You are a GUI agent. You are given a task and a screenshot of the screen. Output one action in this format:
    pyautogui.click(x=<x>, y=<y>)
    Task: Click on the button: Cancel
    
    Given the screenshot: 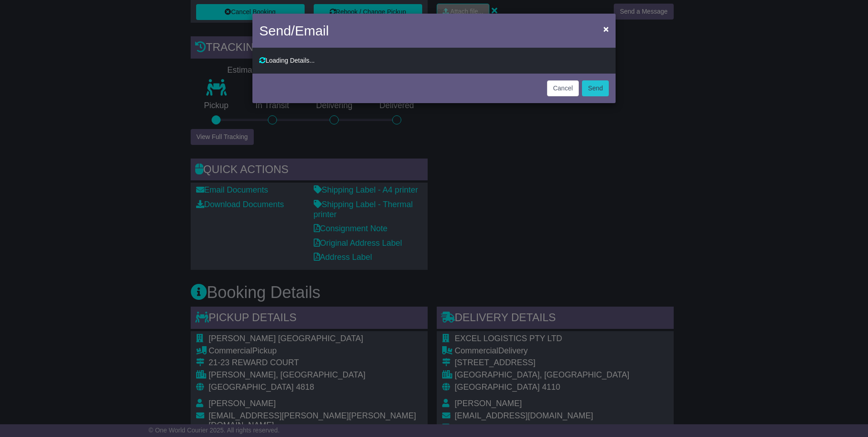 What is the action you would take?
    pyautogui.click(x=563, y=88)
    